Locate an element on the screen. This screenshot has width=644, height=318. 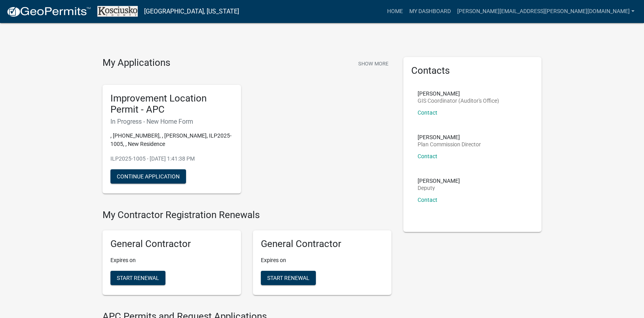
wm-registration-list-section: My Contractor Registration Renewals is located at coordinates (247, 255).